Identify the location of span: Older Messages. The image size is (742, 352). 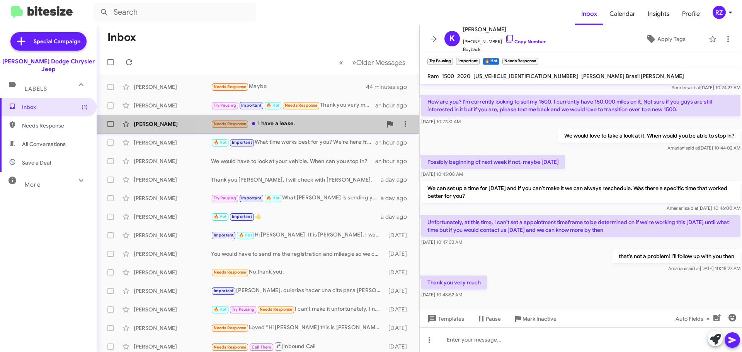
(381, 63).